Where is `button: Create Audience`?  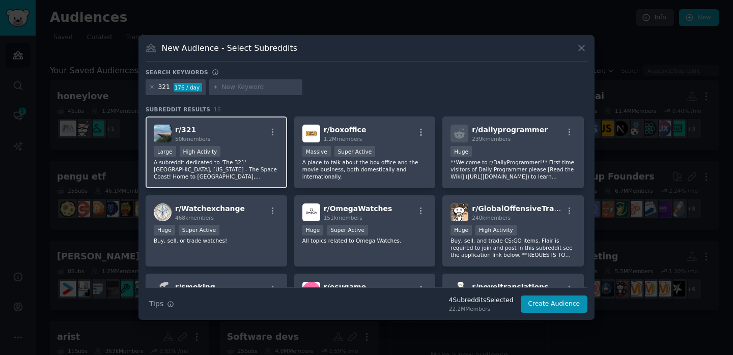 button: Create Audience is located at coordinates (554, 304).